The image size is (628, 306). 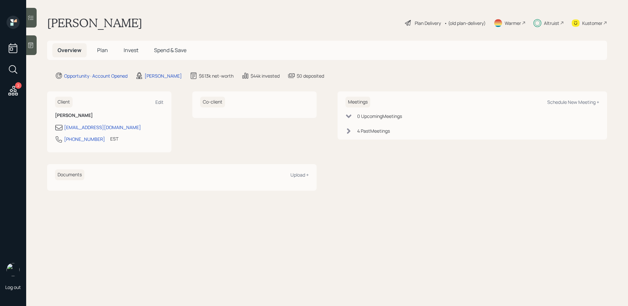 I want to click on div: EST, so click(x=114, y=138).